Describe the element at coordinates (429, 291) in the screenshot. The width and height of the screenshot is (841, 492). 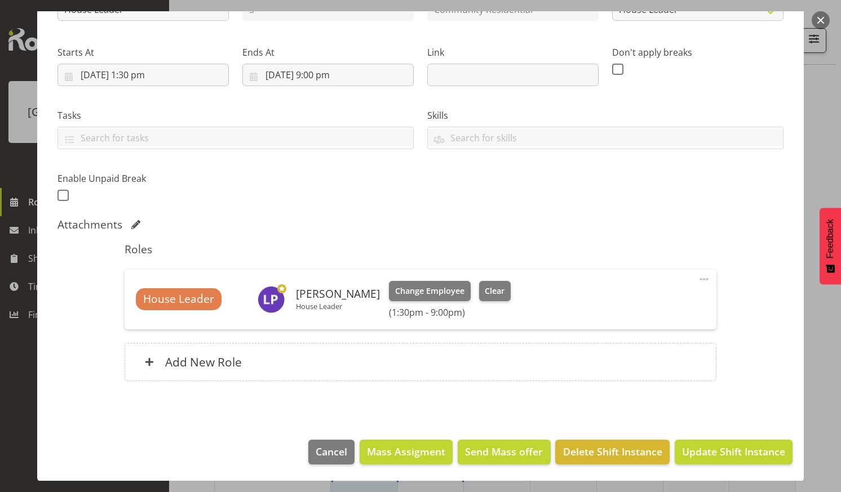
I see `span: Change Employee` at that location.